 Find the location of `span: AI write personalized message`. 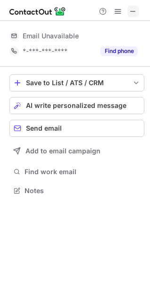

span: AI write personalized message is located at coordinates (76, 105).